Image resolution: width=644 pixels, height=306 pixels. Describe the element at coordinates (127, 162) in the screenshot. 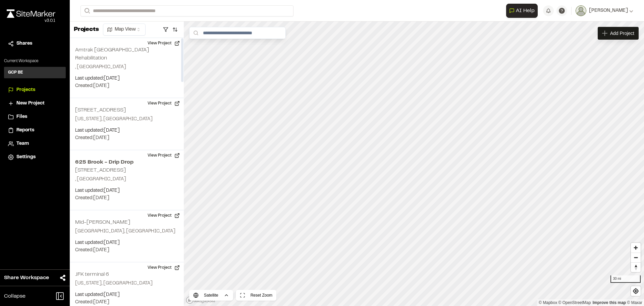

I see `h2: 625 Brook - Drip Drop` at that location.